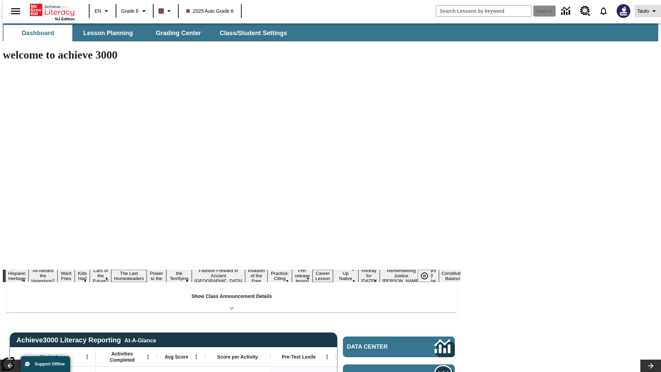 This screenshot has width=661, height=372. I want to click on p: Show Class Announcement Details, so click(232, 296).